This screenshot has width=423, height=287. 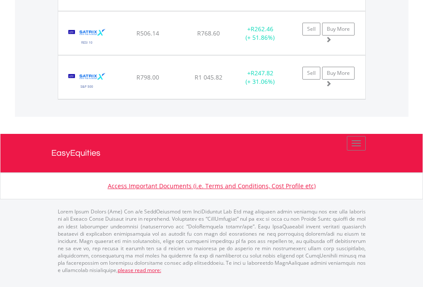 What do you see at coordinates (212, 153) in the screenshot?
I see `div: EasyEquities` at bounding box center [212, 153].